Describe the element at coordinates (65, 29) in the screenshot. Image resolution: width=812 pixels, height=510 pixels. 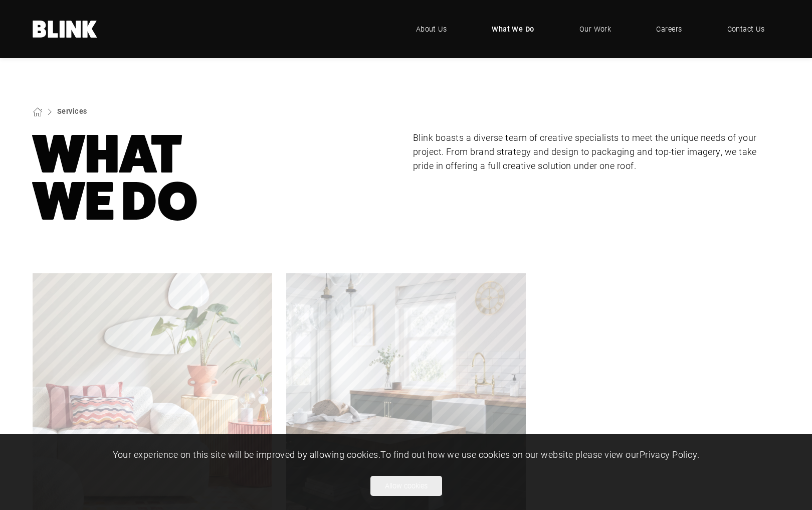
I see `a: Home` at that location.